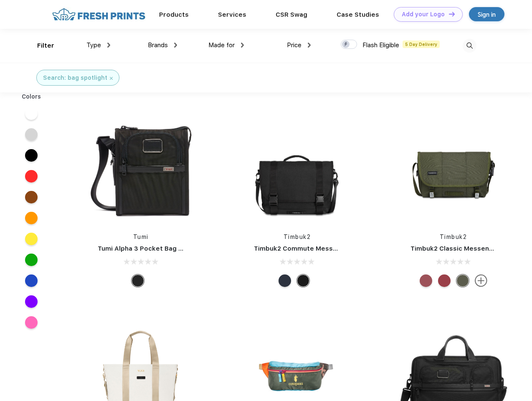  Describe the element at coordinates (462, 248) in the screenshot. I see `a: Timbuk2 Classic Messenger Bag` at that location.